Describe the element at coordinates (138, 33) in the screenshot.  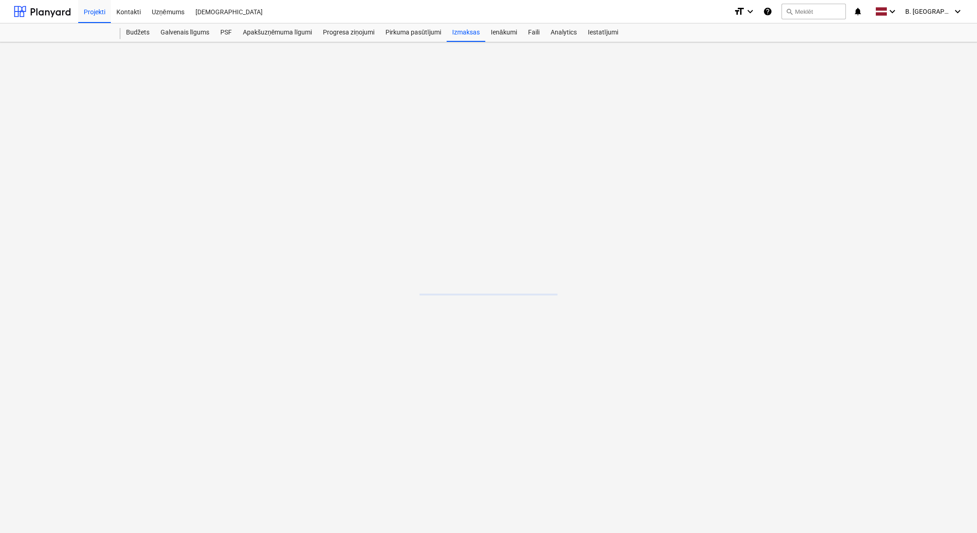
I see `a: Budžets` at that location.